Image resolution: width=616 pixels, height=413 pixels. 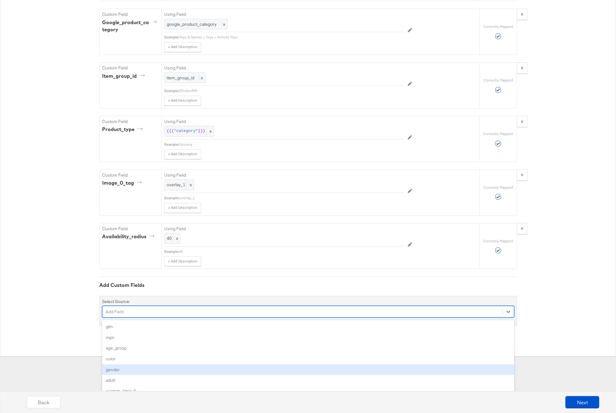 What do you see at coordinates (292, 198) in the screenshot?
I see `div: overlay_1` at bounding box center [292, 198].